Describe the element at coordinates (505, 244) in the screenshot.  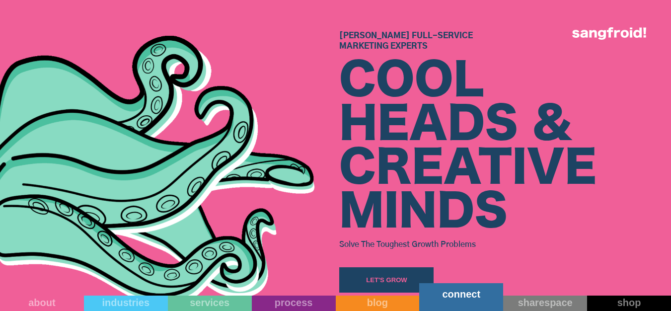
I see `h3: Solve The Toughest Growth Problems` at that location.